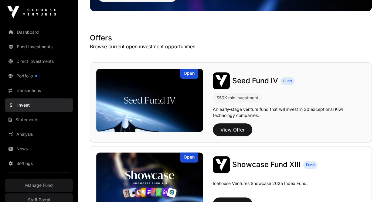  I want to click on button: View Offer, so click(232, 129).